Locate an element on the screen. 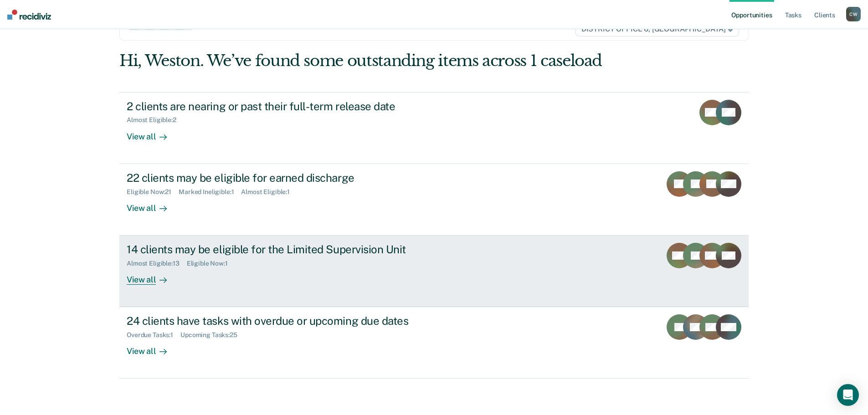 The image size is (868, 415). div: 2 clients are nearing or past their full-term release date is located at coordinates (286, 106).